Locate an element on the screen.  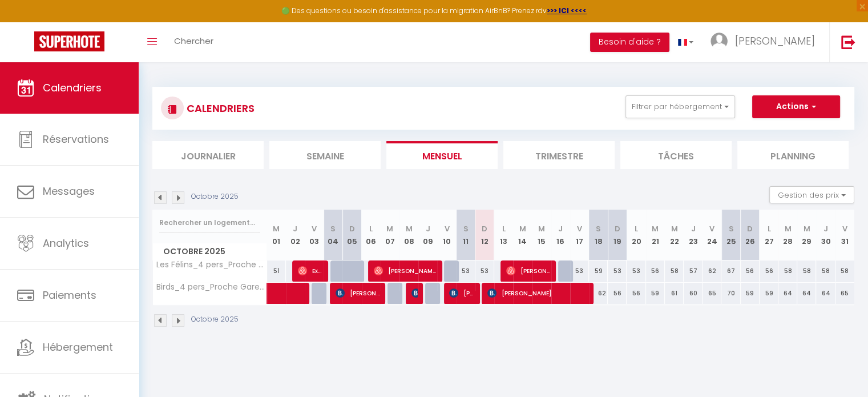
button: Gestion des prix is located at coordinates (812, 195).